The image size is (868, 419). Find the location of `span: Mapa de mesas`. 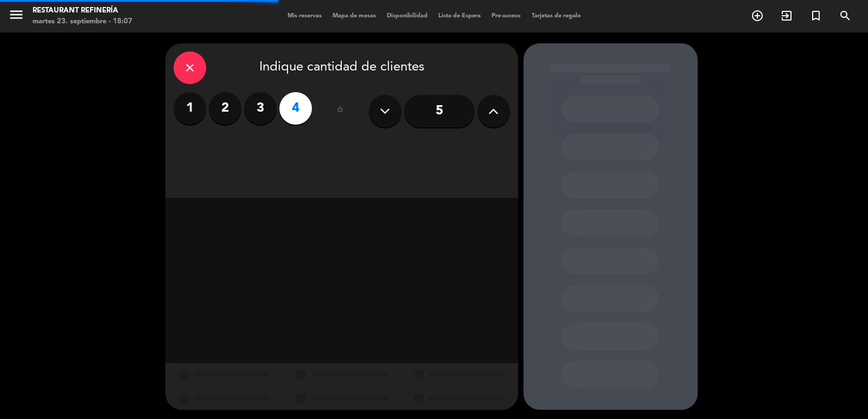

span: Mapa de mesas is located at coordinates (354, 16).